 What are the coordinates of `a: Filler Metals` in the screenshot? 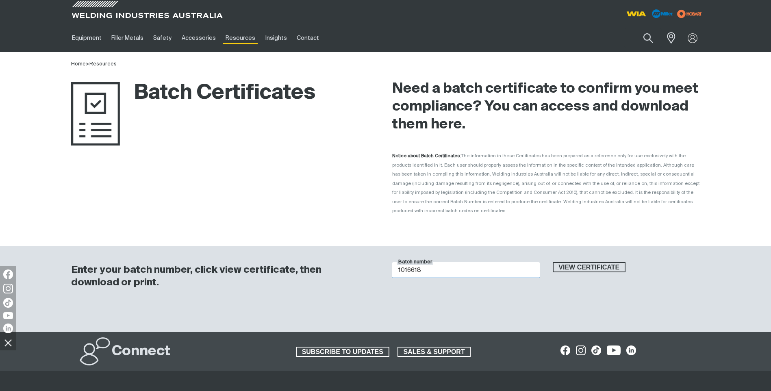 It's located at (127, 38).